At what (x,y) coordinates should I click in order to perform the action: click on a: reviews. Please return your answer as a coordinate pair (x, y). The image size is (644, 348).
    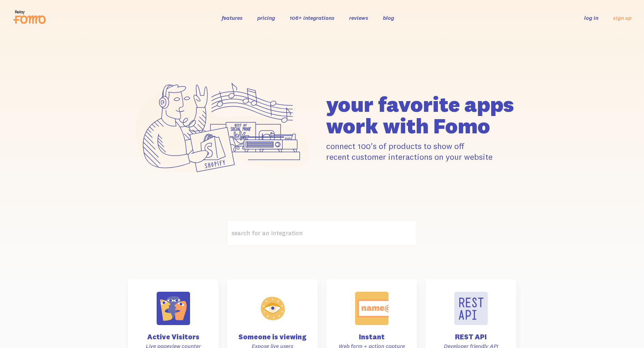
    Looking at the image, I should click on (359, 18).